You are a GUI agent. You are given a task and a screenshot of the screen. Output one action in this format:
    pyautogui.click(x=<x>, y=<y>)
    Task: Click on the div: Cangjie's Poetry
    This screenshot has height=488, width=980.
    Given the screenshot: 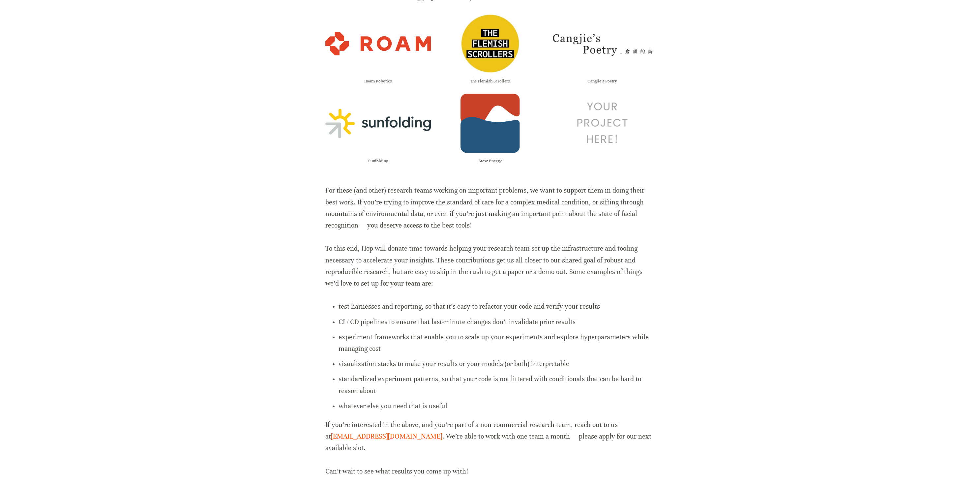 What is the action you would take?
    pyautogui.click(x=603, y=81)
    